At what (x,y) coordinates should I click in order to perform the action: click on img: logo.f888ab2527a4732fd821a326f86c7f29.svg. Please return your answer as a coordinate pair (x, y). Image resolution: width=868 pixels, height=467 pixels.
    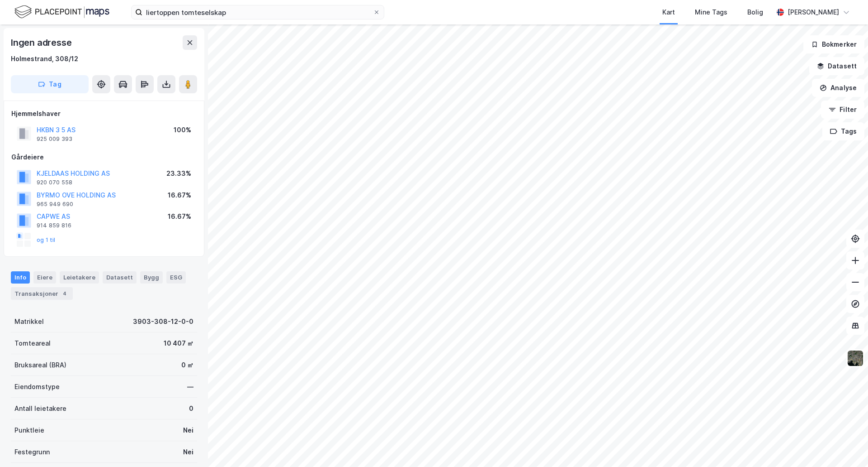
    Looking at the image, I should click on (62, 12).